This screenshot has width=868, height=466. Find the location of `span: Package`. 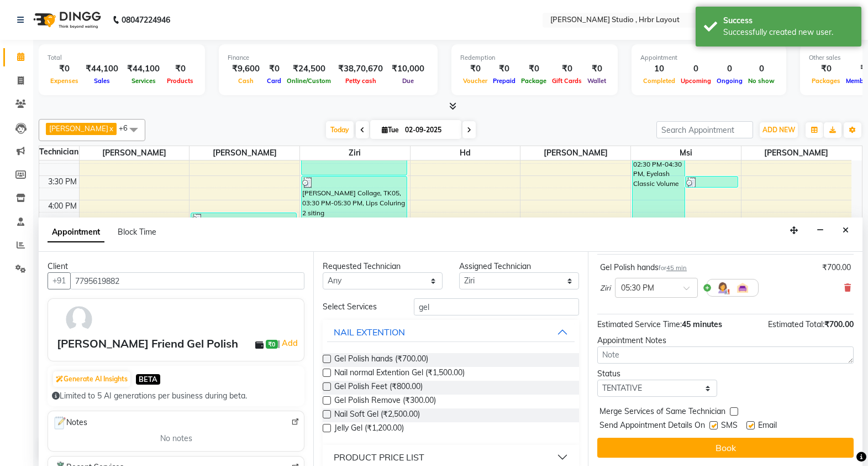

span: Package is located at coordinates (534, 81).